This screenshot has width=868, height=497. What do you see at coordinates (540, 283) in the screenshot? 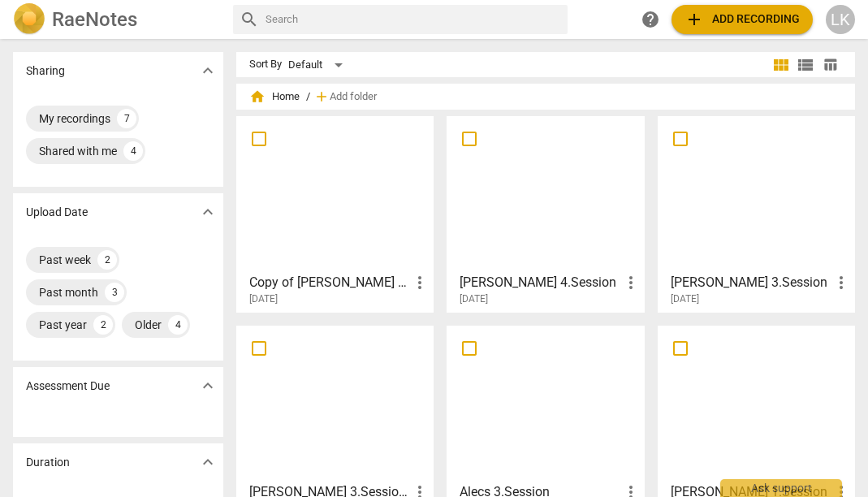
I see `h3: Reid 4.Session` at bounding box center [540, 283].